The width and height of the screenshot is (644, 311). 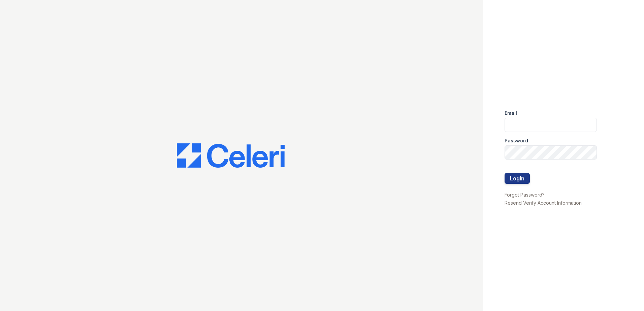 I want to click on img: CE_Logo_Blue-a8612792a0a2168367f1c8372b55b34899dd931a85d93a1a3d3e32e68fde9ad4.png, so click(x=231, y=156).